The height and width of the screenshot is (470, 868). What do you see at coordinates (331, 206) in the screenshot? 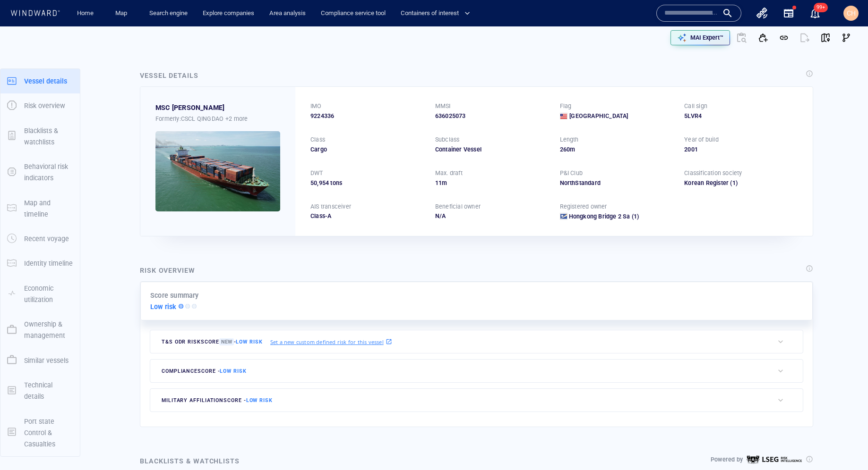
I see `p: AIS transceiver` at bounding box center [331, 206].